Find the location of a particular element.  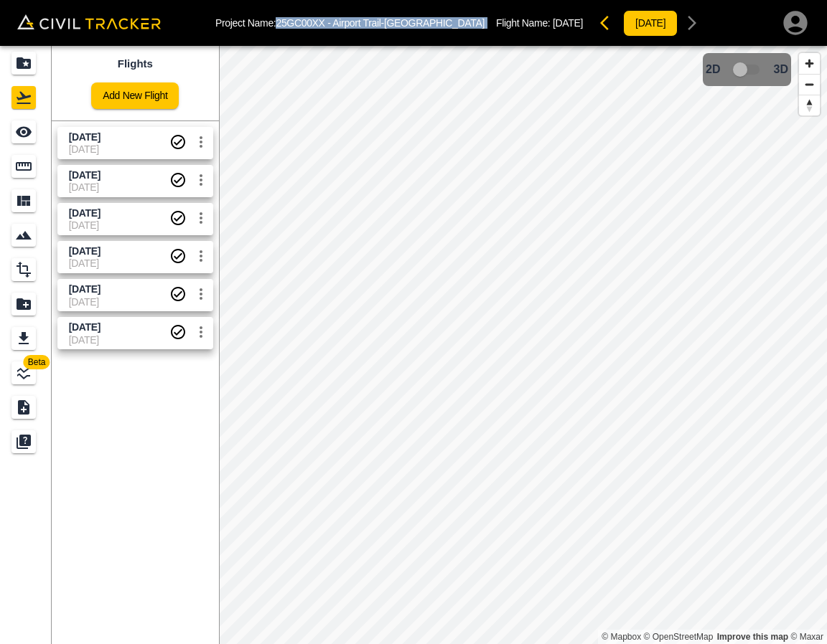

button: Zoom out is located at coordinates (809, 84).